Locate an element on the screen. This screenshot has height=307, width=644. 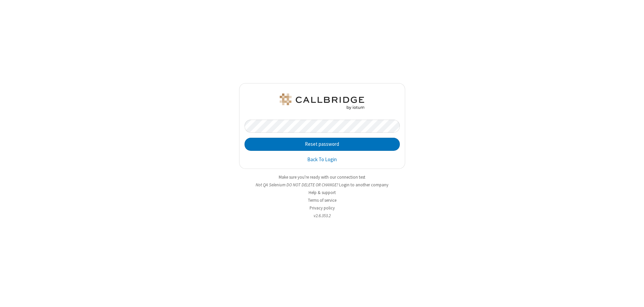
img: QA Selenium DO NOT DELETE OR CHANGE is located at coordinates (322, 102).